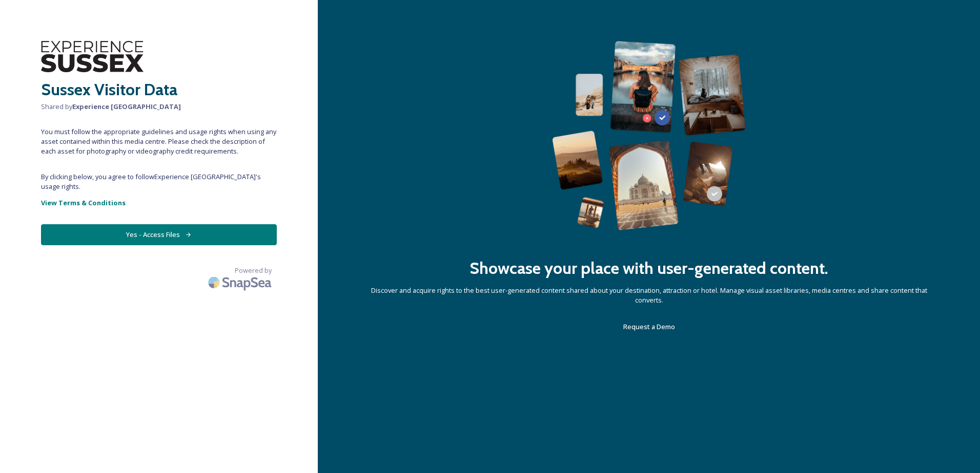 The width and height of the screenshot is (980, 473). Describe the element at coordinates (649, 326) in the screenshot. I see `a: Request a Demo` at that location.